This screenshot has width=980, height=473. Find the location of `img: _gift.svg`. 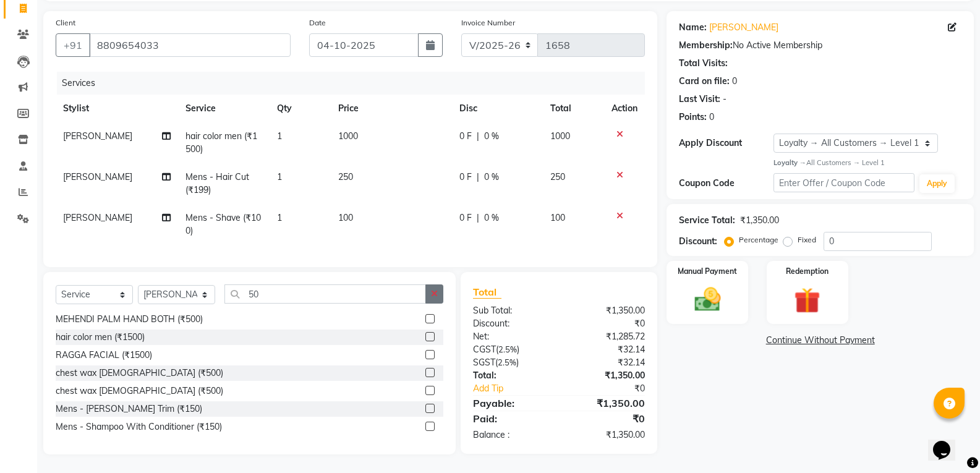

img: _gift.svg is located at coordinates (807, 300).